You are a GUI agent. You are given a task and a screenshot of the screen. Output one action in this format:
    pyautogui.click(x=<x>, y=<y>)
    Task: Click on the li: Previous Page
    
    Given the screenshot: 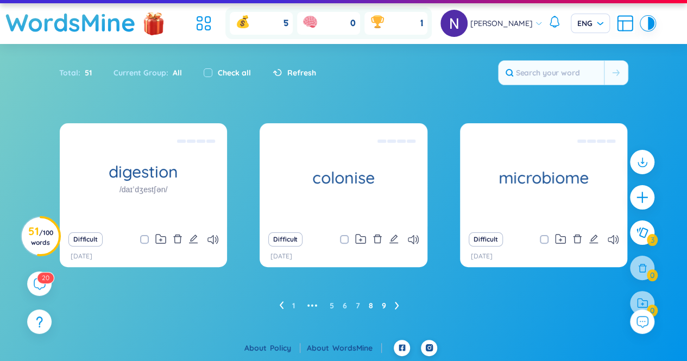 What is the action you would take?
    pyautogui.click(x=281, y=306)
    